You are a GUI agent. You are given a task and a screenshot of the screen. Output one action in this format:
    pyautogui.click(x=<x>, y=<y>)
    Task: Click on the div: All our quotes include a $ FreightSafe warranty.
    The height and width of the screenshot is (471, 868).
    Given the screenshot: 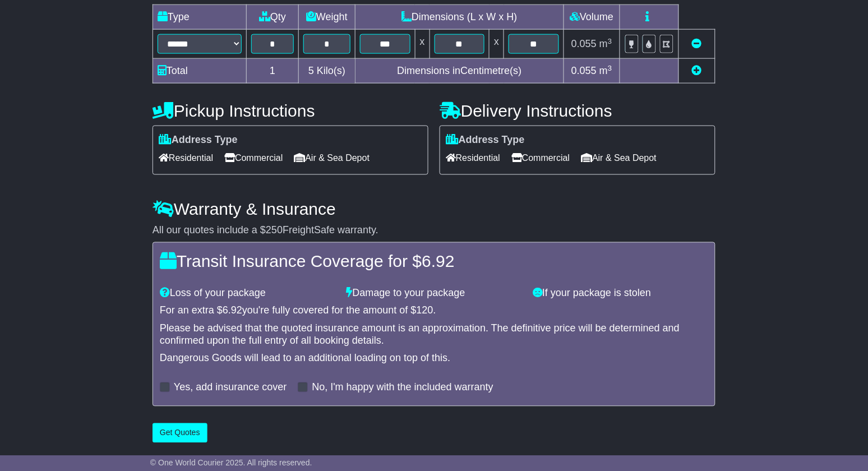 What is the action you would take?
    pyautogui.click(x=434, y=231)
    